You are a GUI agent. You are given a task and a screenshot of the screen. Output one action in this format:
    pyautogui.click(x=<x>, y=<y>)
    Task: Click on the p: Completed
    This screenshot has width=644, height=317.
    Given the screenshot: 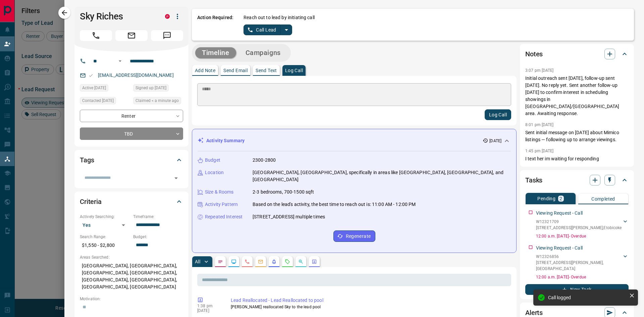 What is the action you would take?
    pyautogui.click(x=603, y=199)
    